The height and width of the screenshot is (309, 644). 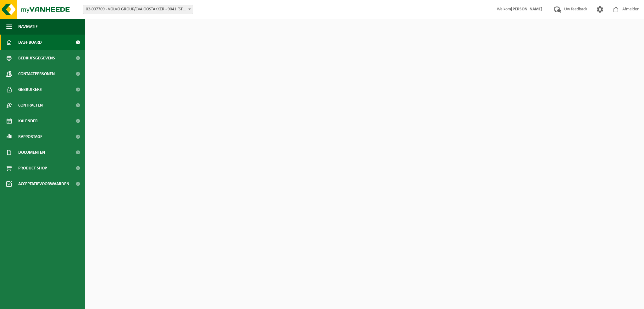 What do you see at coordinates (44, 184) in the screenshot?
I see `span: Acceptatievoorwaarden` at bounding box center [44, 184].